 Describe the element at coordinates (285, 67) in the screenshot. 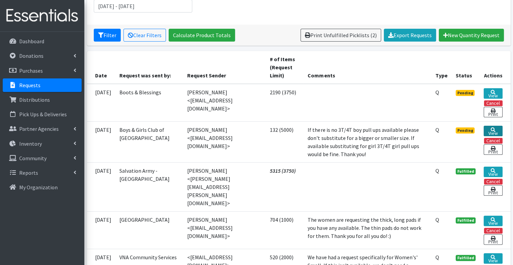

I see `th: # of Items (Request Limit)` at that location.